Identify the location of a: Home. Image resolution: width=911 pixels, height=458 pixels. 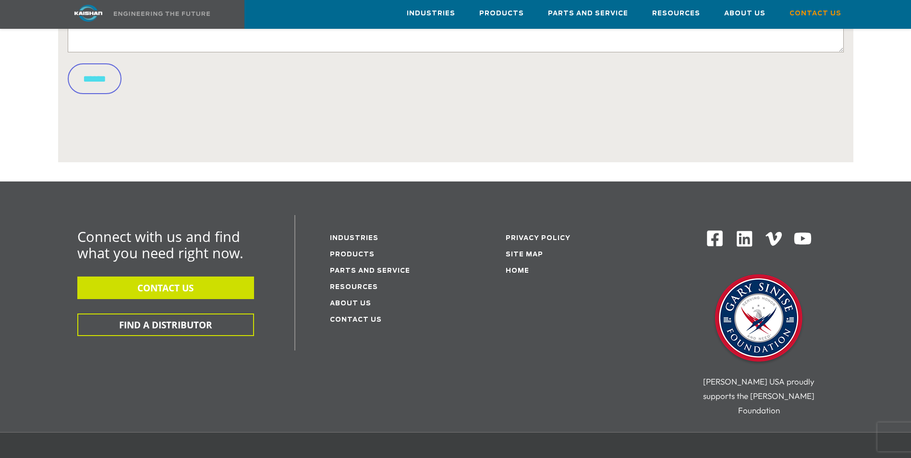
(517, 271).